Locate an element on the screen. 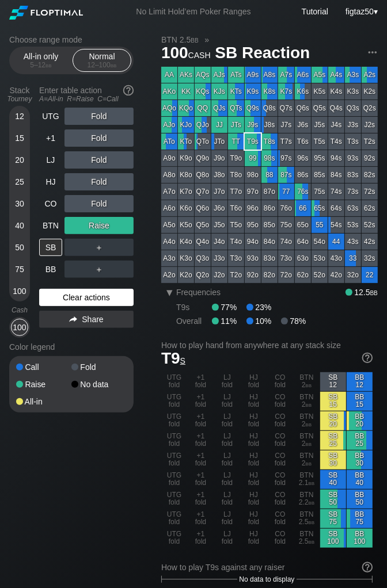  div: 97s is located at coordinates (286, 158).